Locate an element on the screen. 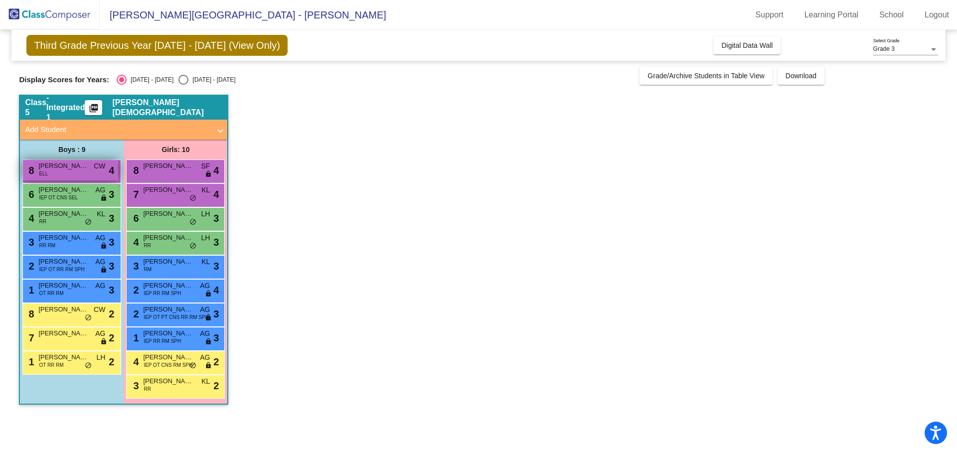 The width and height of the screenshot is (957, 454). span: IEP OT RR RM SPH is located at coordinates (61, 269).